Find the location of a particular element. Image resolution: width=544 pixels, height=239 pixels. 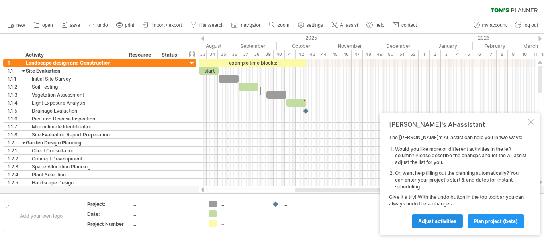

a: import / export is located at coordinates (163, 25).